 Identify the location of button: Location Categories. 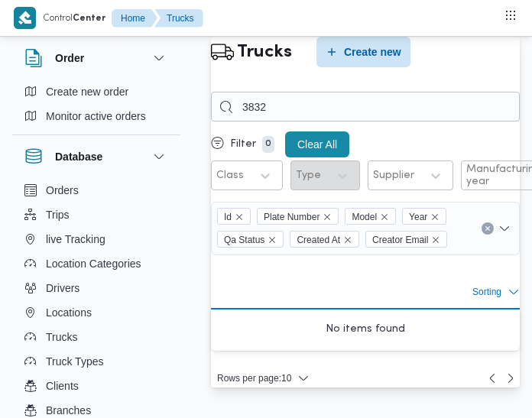
(97, 264).